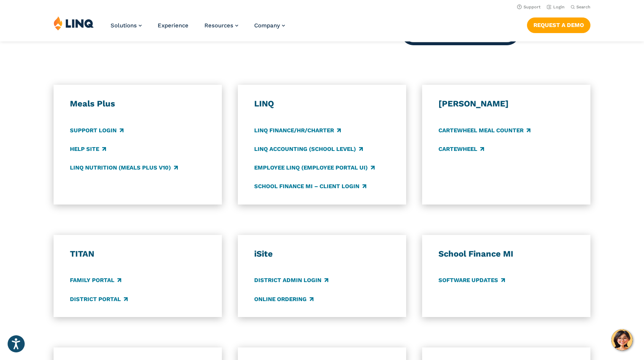 The image size is (644, 360). Describe the element at coordinates (506, 254) in the screenshot. I see `h3: School Finance MI` at that location.